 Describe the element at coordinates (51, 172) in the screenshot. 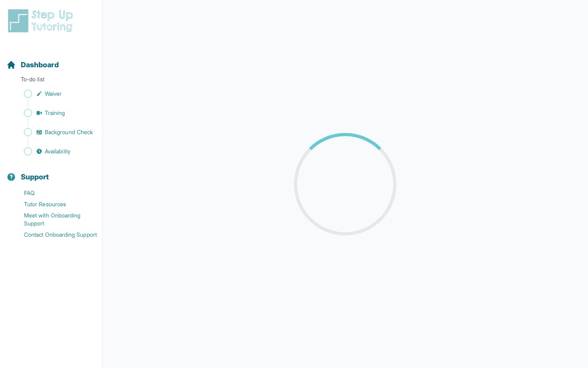

I see `button: Support` at that location.